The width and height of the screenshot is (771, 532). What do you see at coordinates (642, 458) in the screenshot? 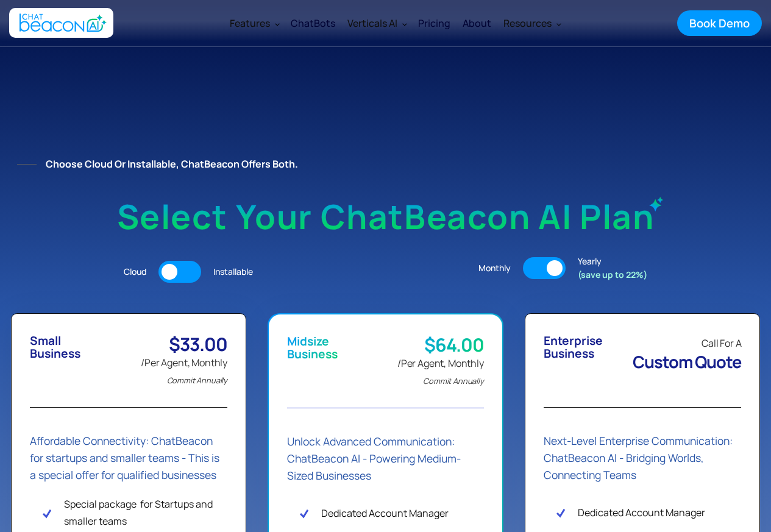
I see `div: Next-Level Enterprise Communication: ChatBeacon AI - Bridging Worlds, Connecting Teams` at bounding box center [642, 458].